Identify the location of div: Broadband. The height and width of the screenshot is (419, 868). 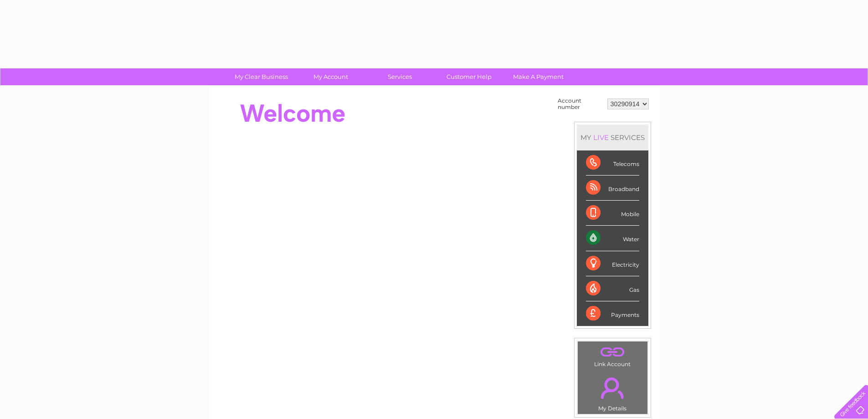
(613, 188).